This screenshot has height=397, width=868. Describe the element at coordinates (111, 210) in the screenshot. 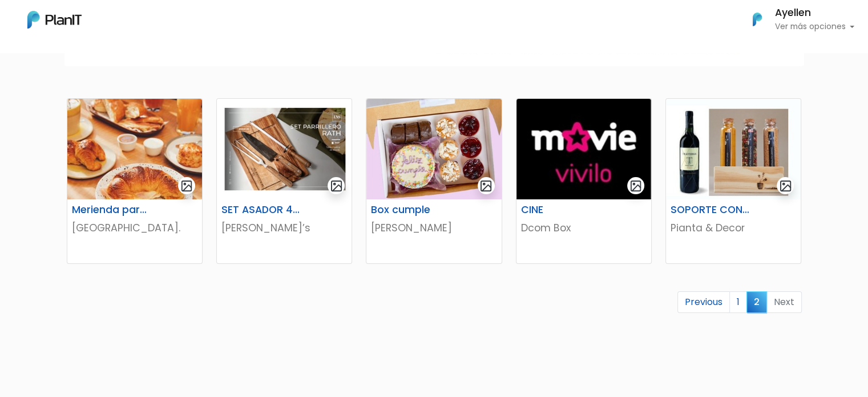

I see `h6: Merienda para 2 Dúo Dulce` at that location.